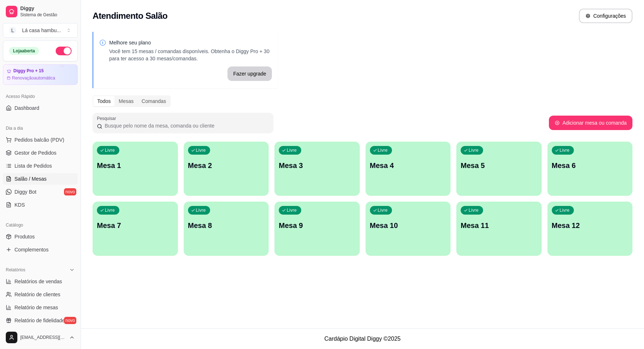 The height and width of the screenshot is (349, 644). Describe the element at coordinates (408, 229) in the screenshot. I see `button: LivreMesa 10` at that location.